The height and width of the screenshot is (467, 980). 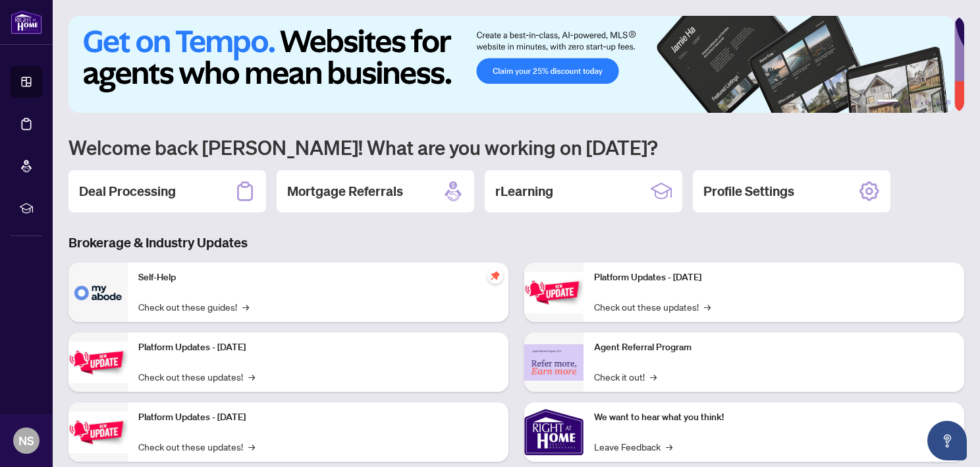 What do you see at coordinates (625, 376) in the screenshot?
I see `a: Check it out!→` at bounding box center [625, 376].